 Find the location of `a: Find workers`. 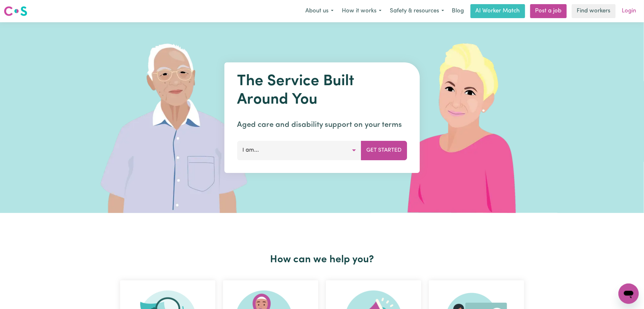

a: Find workers is located at coordinates (594, 11).